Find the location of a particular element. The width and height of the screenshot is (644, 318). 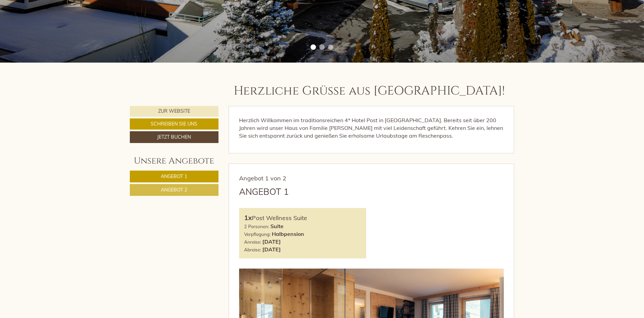

b: Halbpension is located at coordinates (288, 234).